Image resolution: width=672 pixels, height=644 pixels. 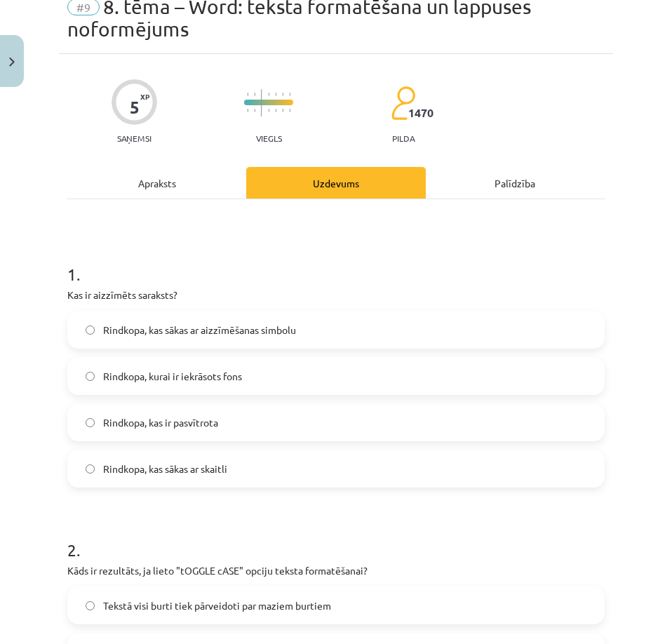 I want to click on span: Tekstā visi burti tiek pārveidoti par maziem burtiem, so click(x=217, y=605).